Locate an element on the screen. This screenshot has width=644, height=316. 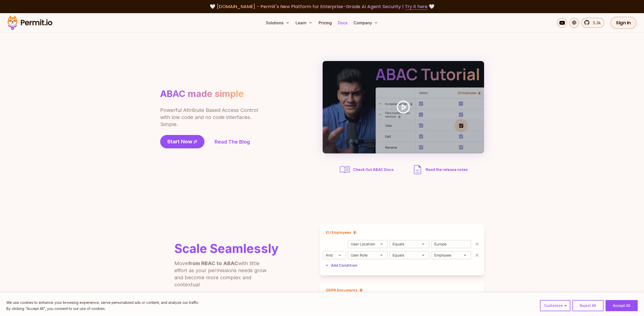
a: Read the release notes is located at coordinates (439, 170).